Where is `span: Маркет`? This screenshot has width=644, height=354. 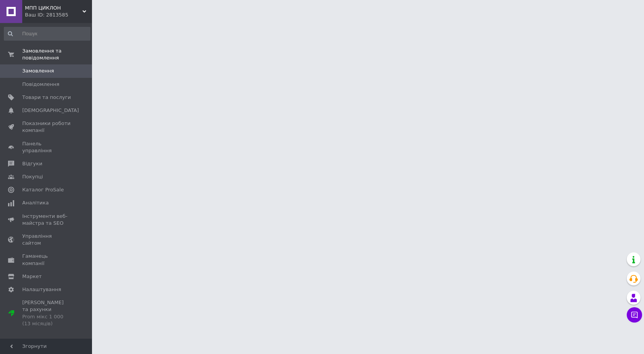
span: Маркет is located at coordinates (32, 277).